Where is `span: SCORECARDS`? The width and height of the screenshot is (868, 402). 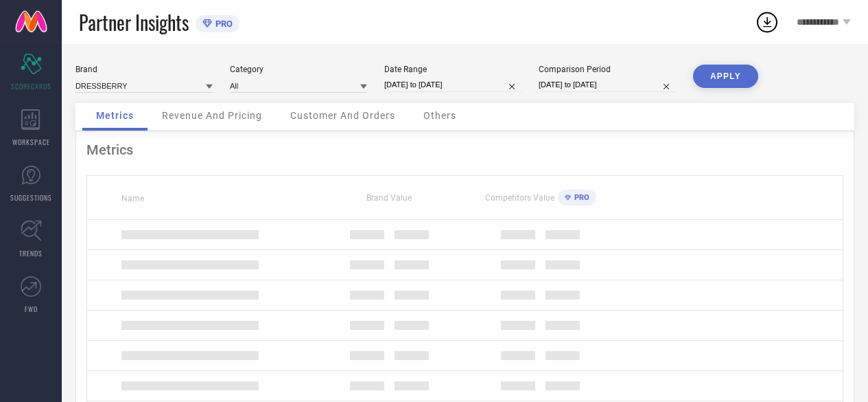
span: SCORECARDS is located at coordinates (31, 86).